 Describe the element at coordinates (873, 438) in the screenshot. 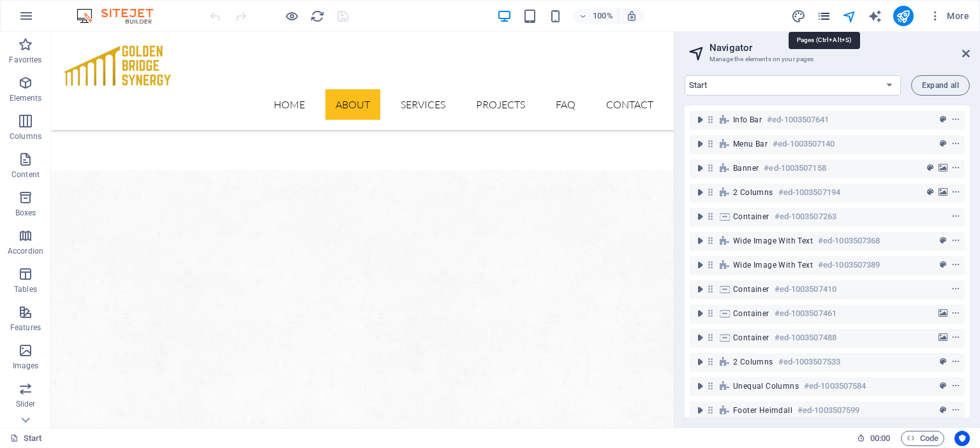

I see `h6: Session time` at that location.